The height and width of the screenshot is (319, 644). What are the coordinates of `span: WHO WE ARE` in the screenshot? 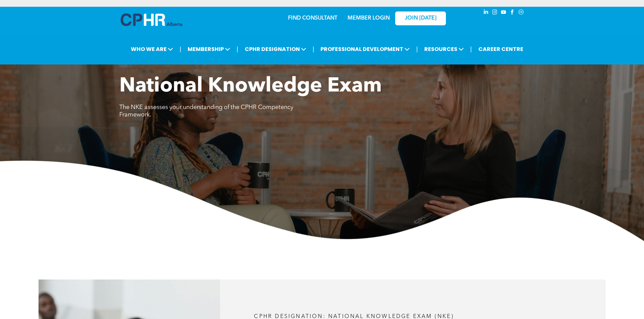 It's located at (152, 49).